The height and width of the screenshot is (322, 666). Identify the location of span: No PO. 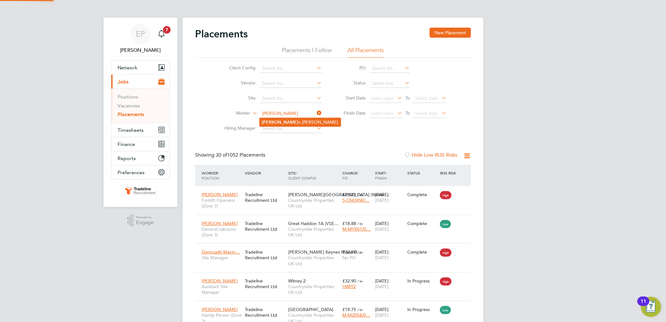
(349, 257).